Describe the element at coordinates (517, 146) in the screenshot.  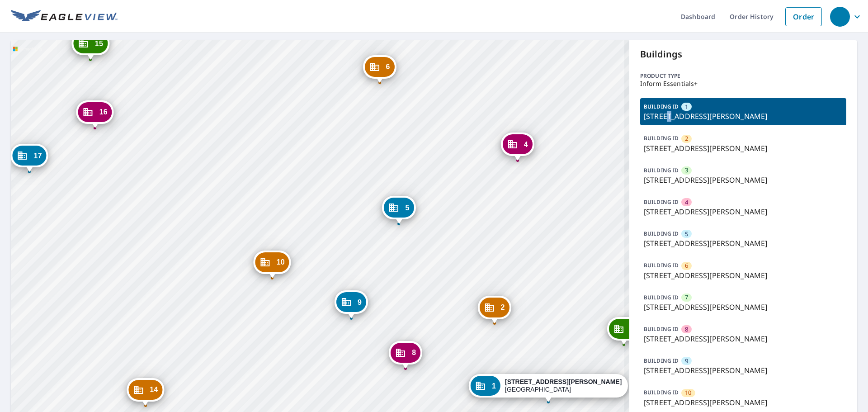
I see `div: Dropped pin, building 4, Commercial property, 1260 John St Salinas, CA 93905` at that location.